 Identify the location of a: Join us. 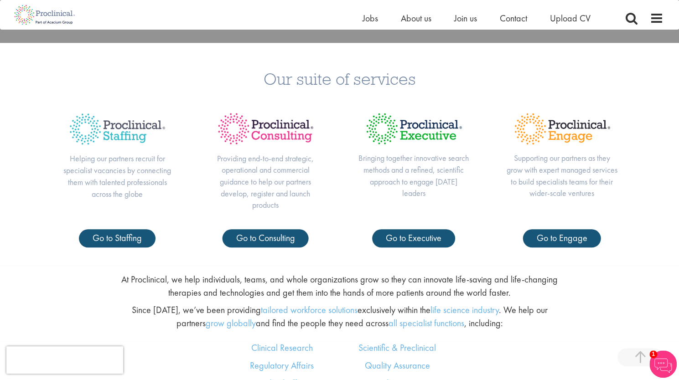
(466, 18).